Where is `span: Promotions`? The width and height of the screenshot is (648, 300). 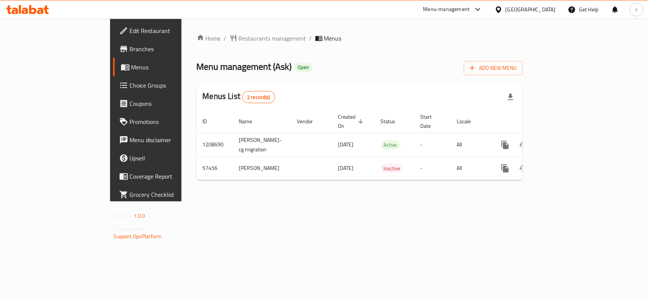
span: Promotions is located at coordinates (171, 122).